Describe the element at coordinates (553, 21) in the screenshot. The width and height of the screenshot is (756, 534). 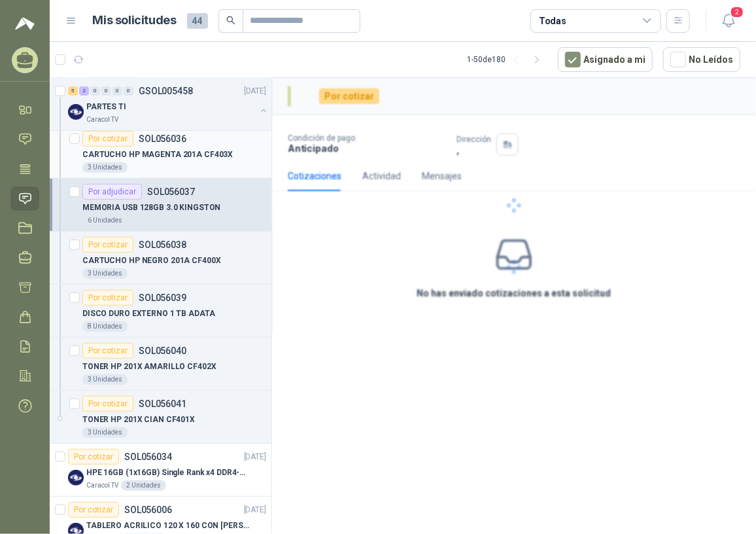
I see `div: Todas` at that location.